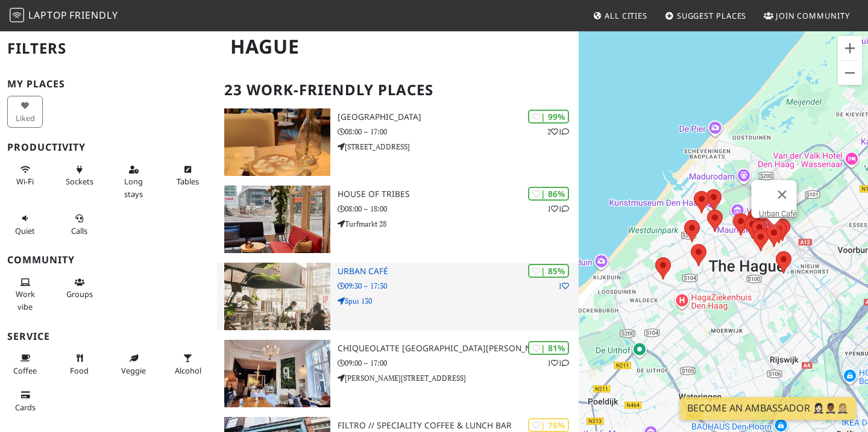 This screenshot has height=432, width=868. Describe the element at coordinates (712, 15) in the screenshot. I see `span: Suggest Places` at that location.